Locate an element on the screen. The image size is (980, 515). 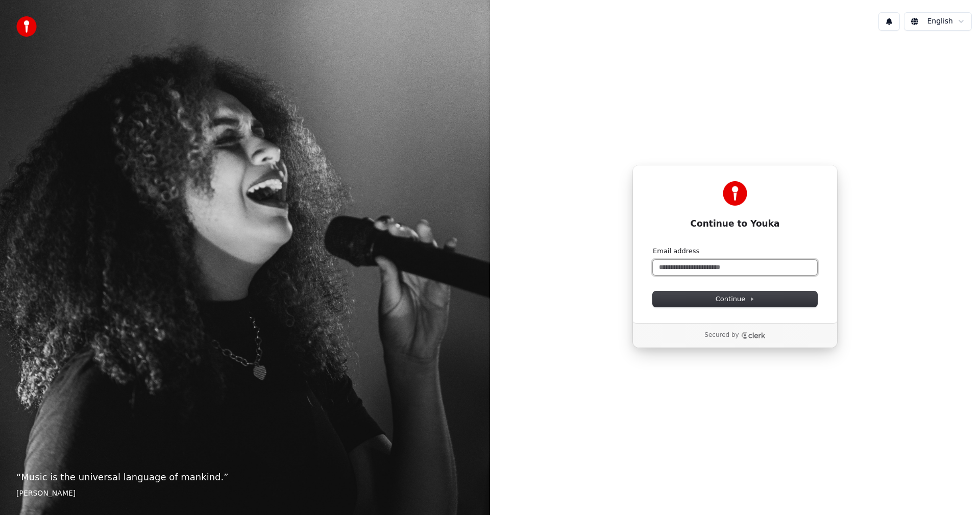
h1: Continue to Youka is located at coordinates (735, 224).